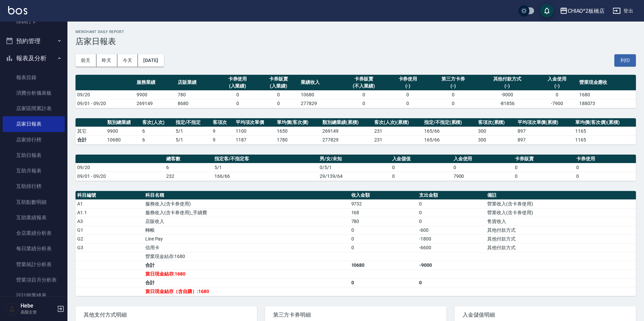 The width and height of the screenshot is (644, 321). What do you see at coordinates (109, 221) in the screenshot?
I see `td: A3` at bounding box center [109, 221].